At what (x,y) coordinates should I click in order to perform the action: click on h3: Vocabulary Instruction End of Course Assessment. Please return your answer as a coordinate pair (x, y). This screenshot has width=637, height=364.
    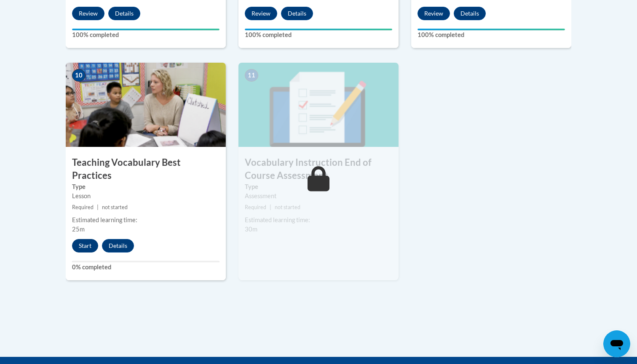
    Looking at the image, I should click on (318, 169).